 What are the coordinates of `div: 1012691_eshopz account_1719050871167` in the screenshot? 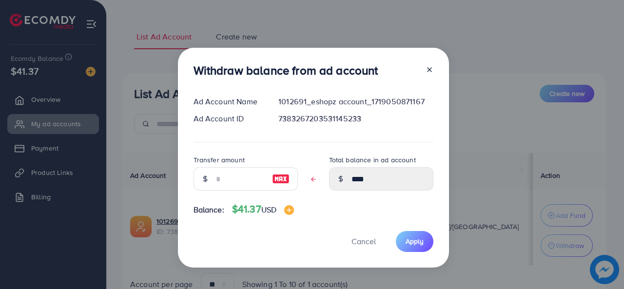 It's located at (356, 101).